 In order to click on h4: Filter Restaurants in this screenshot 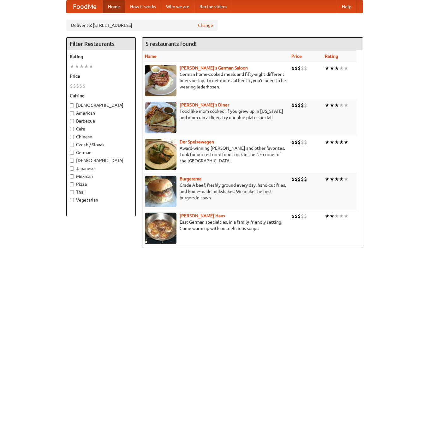, I will do `click(101, 44)`.